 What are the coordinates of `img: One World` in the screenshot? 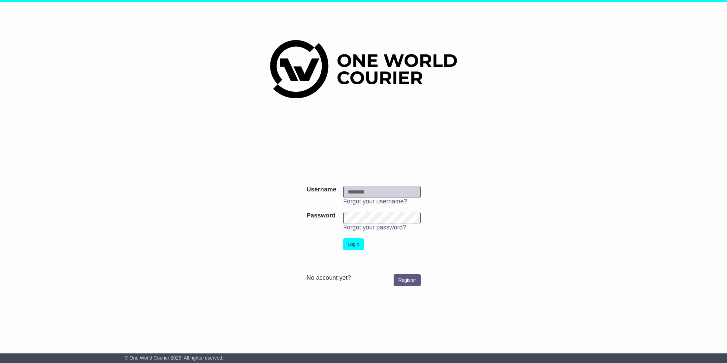 It's located at (363, 69).